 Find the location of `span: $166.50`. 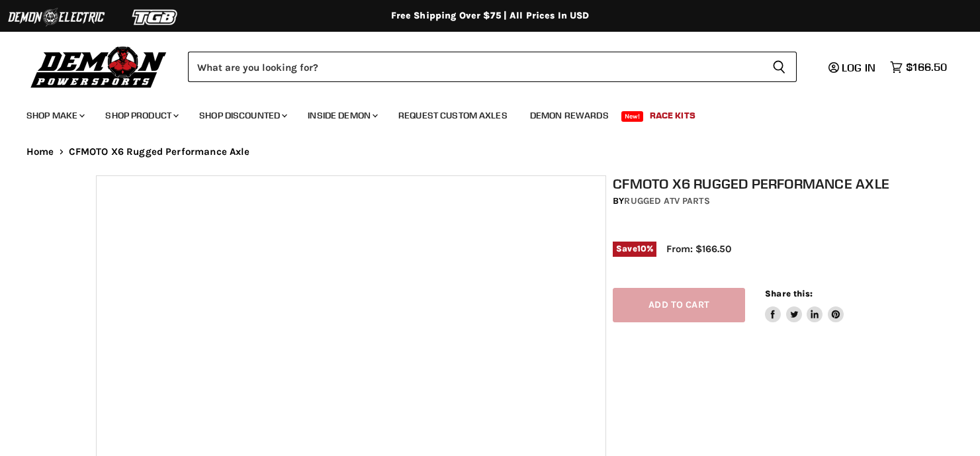

span: $166.50 is located at coordinates (927, 67).